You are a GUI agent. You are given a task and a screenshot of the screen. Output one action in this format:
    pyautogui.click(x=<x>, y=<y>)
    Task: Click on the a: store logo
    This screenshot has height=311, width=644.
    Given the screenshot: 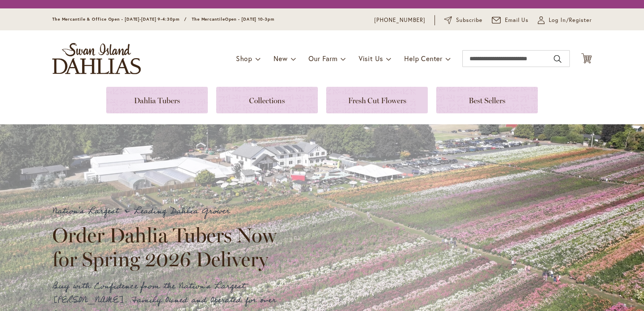 What is the action you would take?
    pyautogui.click(x=97, y=58)
    